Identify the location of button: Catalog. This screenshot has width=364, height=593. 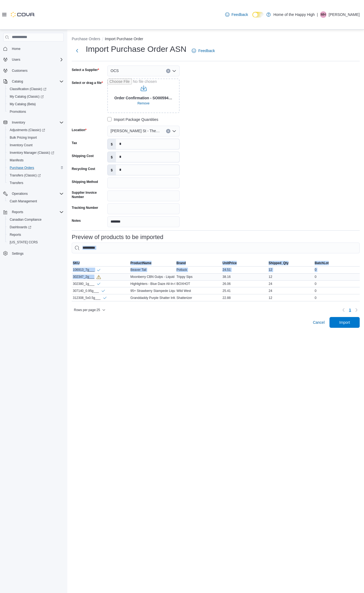
(34, 82).